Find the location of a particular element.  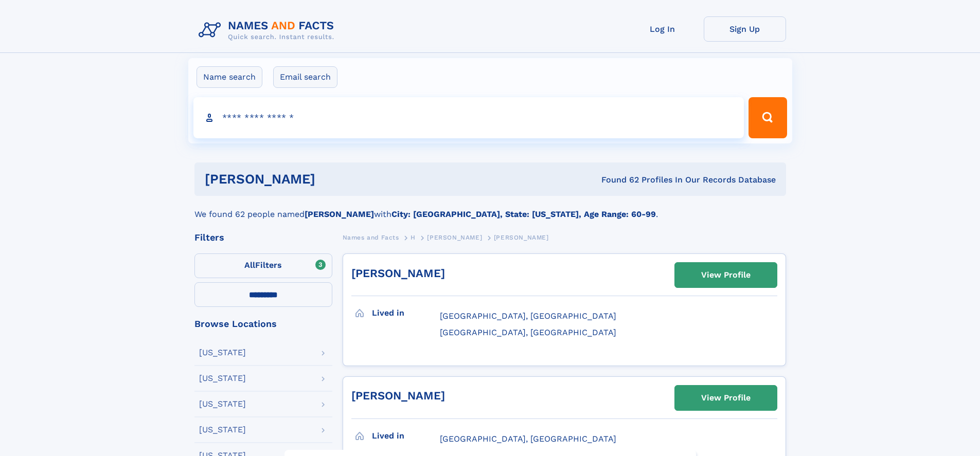

div: We found 62 people named with . is located at coordinates (490, 209).